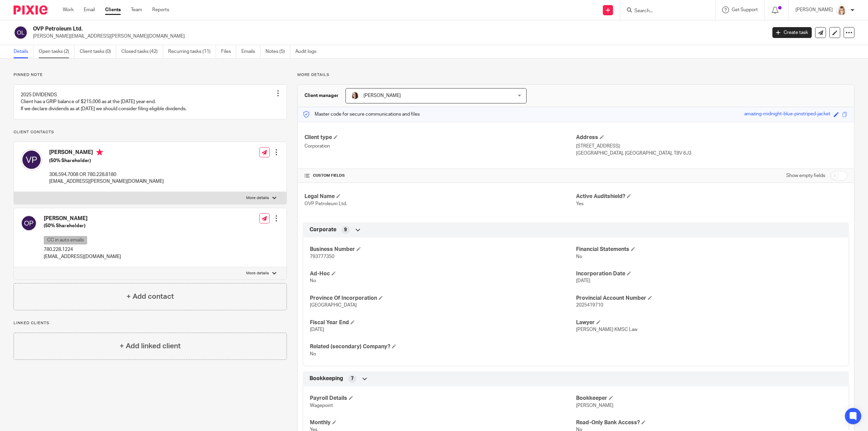 The height and width of the screenshot is (431, 868). I want to click on p: Master code for secure communications and files, so click(361, 114).